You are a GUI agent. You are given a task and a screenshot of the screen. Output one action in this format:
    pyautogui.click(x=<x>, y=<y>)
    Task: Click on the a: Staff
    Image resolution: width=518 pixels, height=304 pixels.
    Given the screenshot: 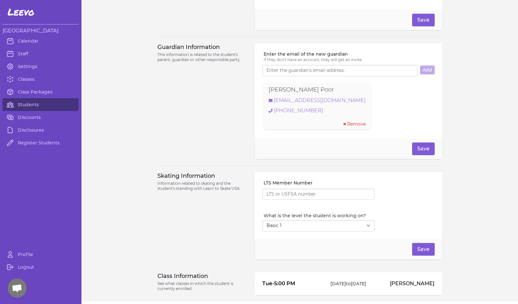 What is the action you would take?
    pyautogui.click(x=40, y=54)
    